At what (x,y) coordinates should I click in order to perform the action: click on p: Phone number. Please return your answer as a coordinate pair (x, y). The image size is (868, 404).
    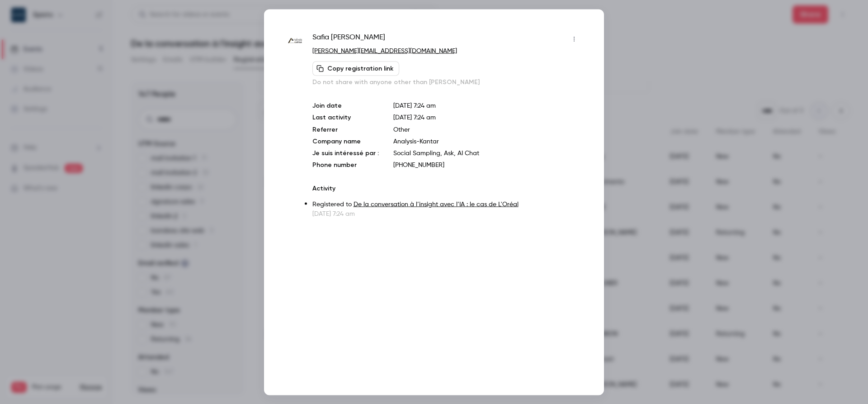
    Looking at the image, I should click on (346, 165).